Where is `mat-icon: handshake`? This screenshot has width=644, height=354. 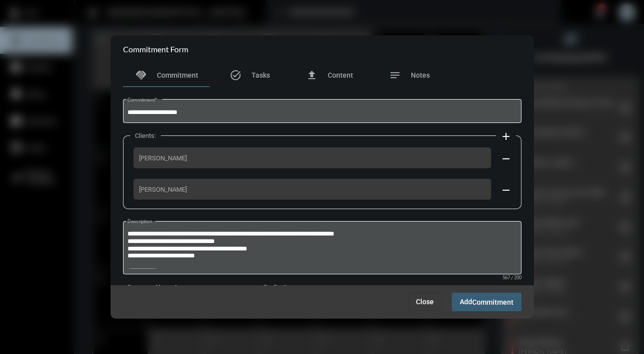 mat-icon: handshake is located at coordinates (141, 76).